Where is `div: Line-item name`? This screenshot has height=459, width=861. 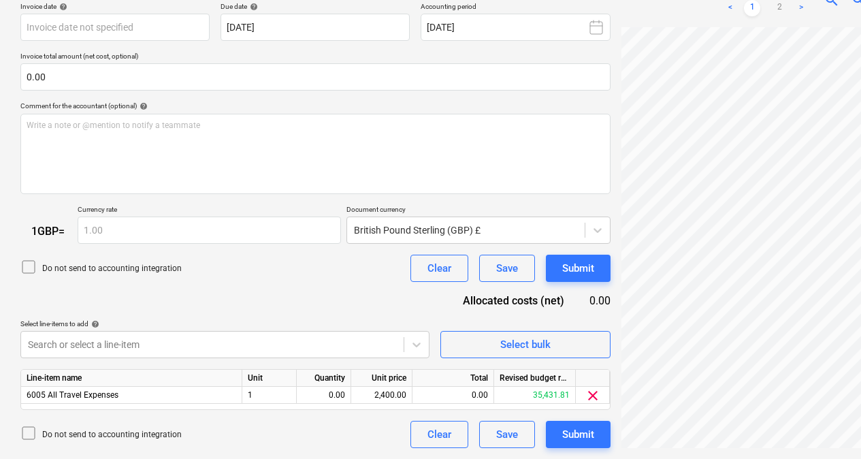
div: Line-item name is located at coordinates (131, 378).